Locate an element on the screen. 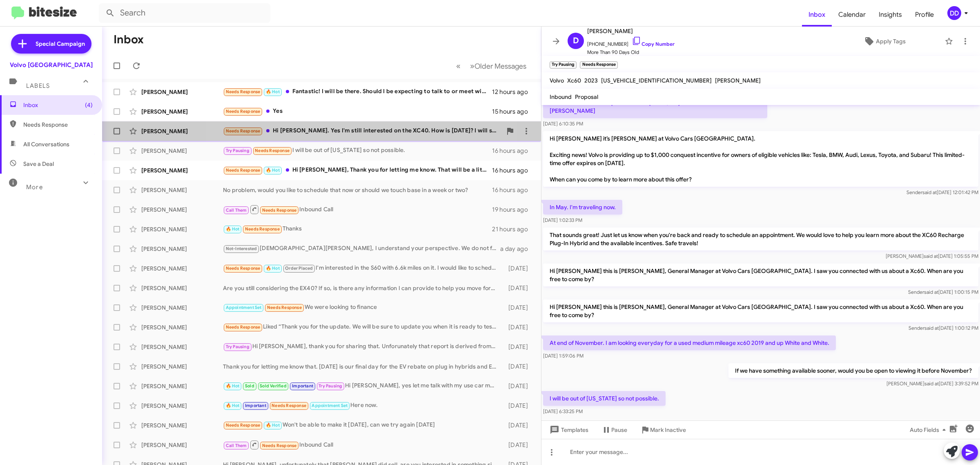  h1: Inbox is located at coordinates (128, 39).